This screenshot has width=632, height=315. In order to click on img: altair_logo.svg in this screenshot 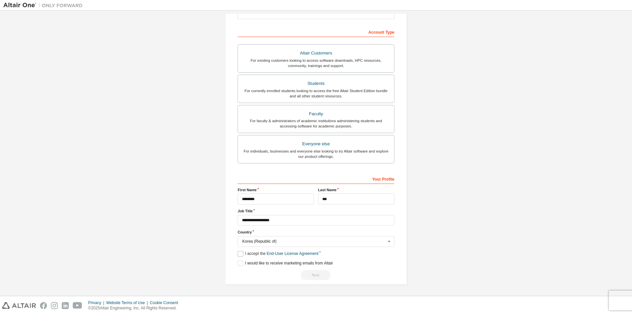, I will do `click(19, 306)`.